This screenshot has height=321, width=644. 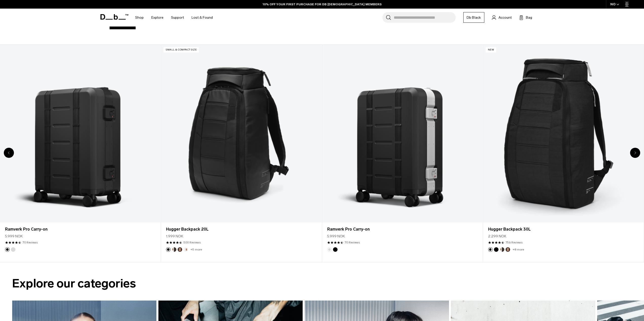 I want to click on a: Shop, so click(x=140, y=17).